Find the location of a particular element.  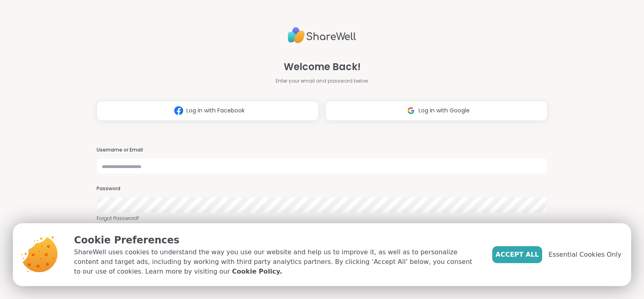

span: Essential Cookies Only is located at coordinates (585, 255).